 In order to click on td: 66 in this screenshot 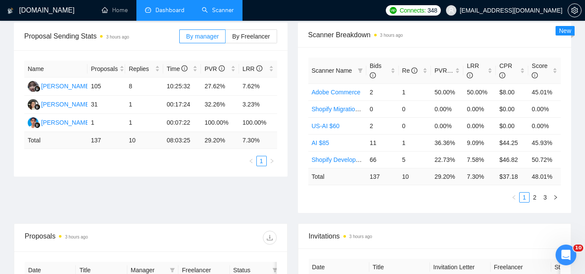, I will do `click(382, 159)`.